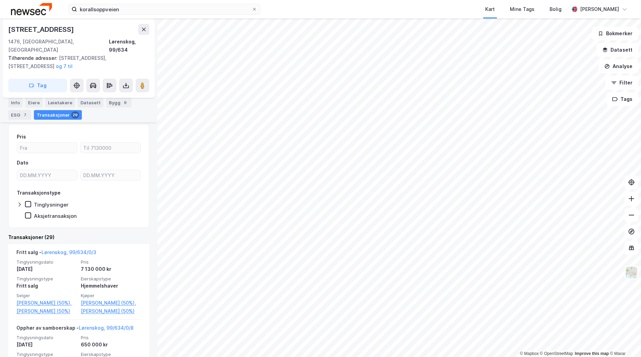 Image resolution: width=641 pixels, height=357 pixels. Describe the element at coordinates (47, 279) in the screenshot. I see `span: Tinglysningstype` at that location.